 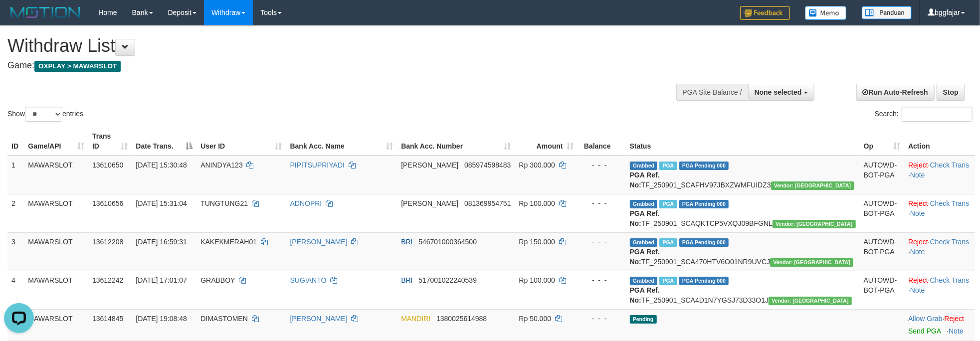 I want to click on span: TUNGTUNG21, so click(x=224, y=203).